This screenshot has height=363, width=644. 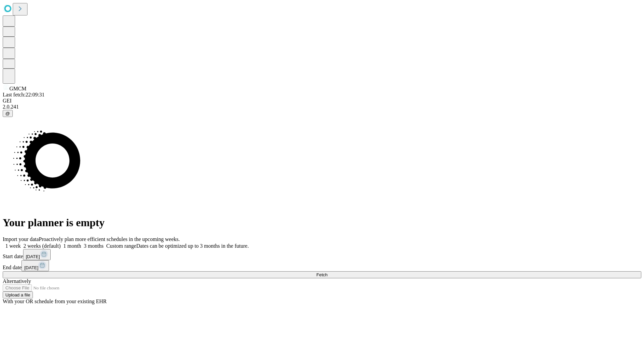 I want to click on span: Proactively plan more efficient schedules in the upcoming weeks., so click(x=109, y=239).